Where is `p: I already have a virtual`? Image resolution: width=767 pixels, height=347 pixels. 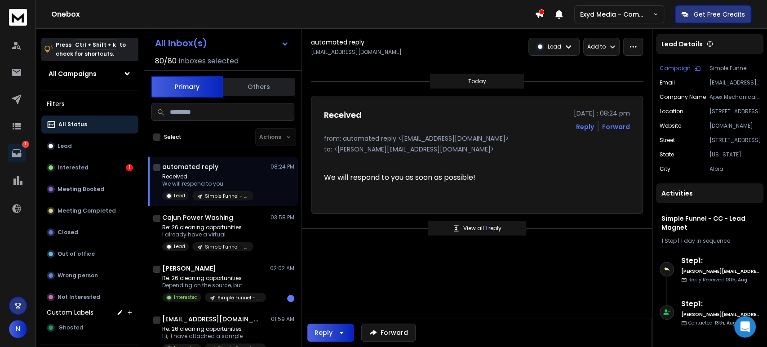 p: I already have a virtual is located at coordinates (207, 234).